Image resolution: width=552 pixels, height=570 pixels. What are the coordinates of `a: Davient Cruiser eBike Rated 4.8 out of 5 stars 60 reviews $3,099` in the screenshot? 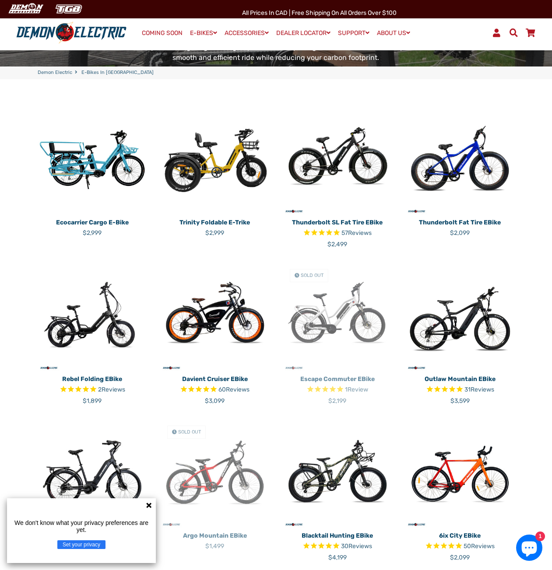 It's located at (215, 389).